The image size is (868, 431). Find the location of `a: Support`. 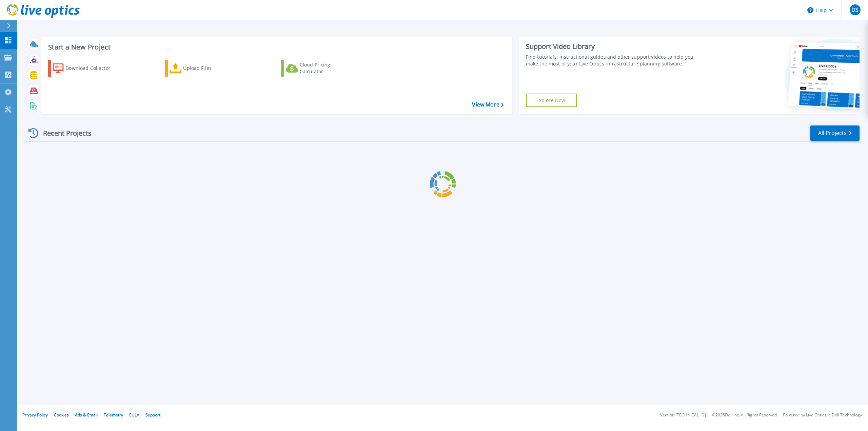

a: Support is located at coordinates (153, 414).